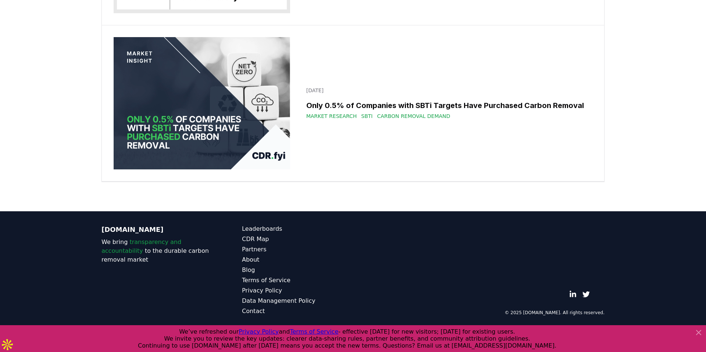 This screenshot has height=352, width=706. What do you see at coordinates (366, 116) in the screenshot?
I see `span: SBTi` at bounding box center [366, 116].